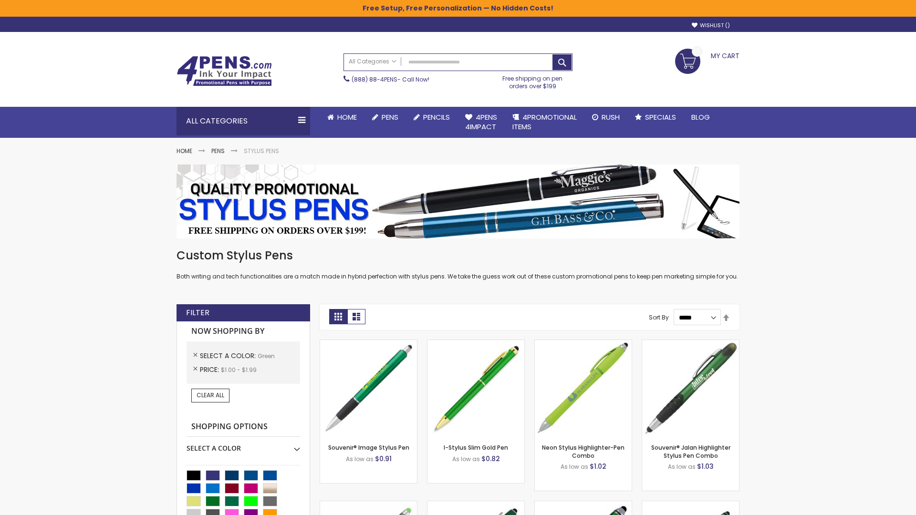  Describe the element at coordinates (606, 117) in the screenshot. I see `a: Rush` at that location.